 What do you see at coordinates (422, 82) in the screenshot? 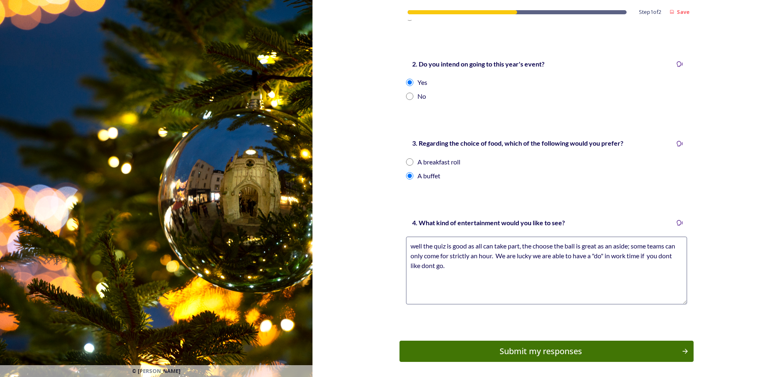
I see `div: Yes` at bounding box center [422, 82].